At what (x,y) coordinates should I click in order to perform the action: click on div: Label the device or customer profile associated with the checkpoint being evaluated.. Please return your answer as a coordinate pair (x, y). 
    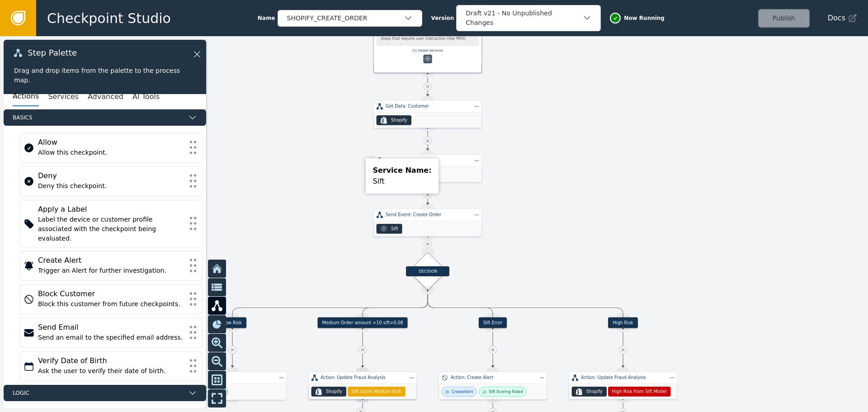
    Looking at the image, I should click on (111, 229).